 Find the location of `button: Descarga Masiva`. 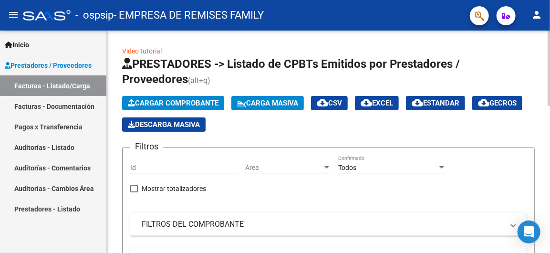

button: Descarga Masiva is located at coordinates (164, 125).